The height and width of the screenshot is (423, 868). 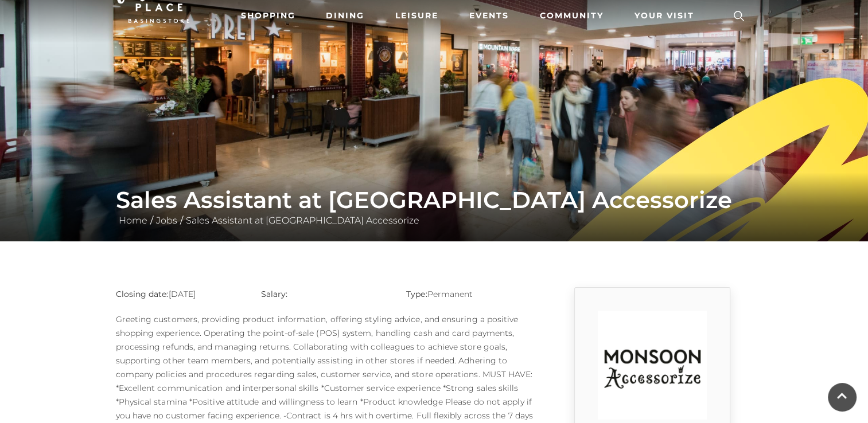 What do you see at coordinates (416, 294) in the screenshot?
I see `strong: Type:` at bounding box center [416, 294].